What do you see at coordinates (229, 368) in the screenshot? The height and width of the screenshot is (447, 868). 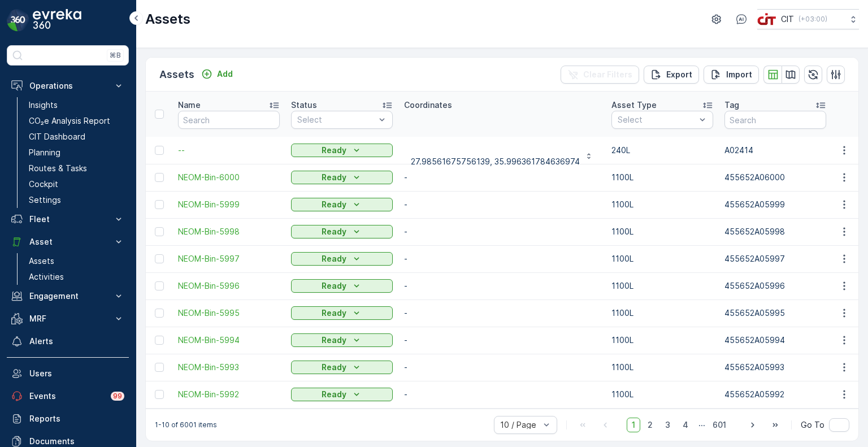 I see `a: NEOM-Bin-5993` at bounding box center [229, 368].